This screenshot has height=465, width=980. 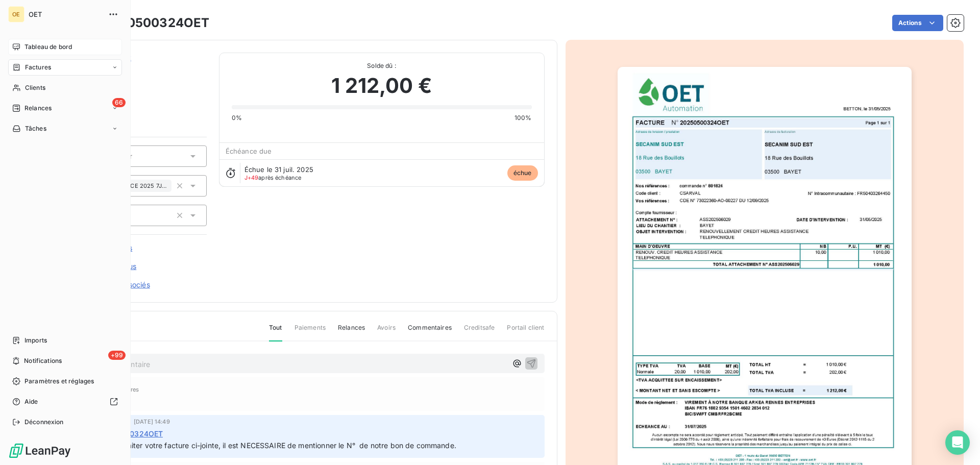 What do you see at coordinates (237, 118) in the screenshot?
I see `span: 0%` at bounding box center [237, 118].